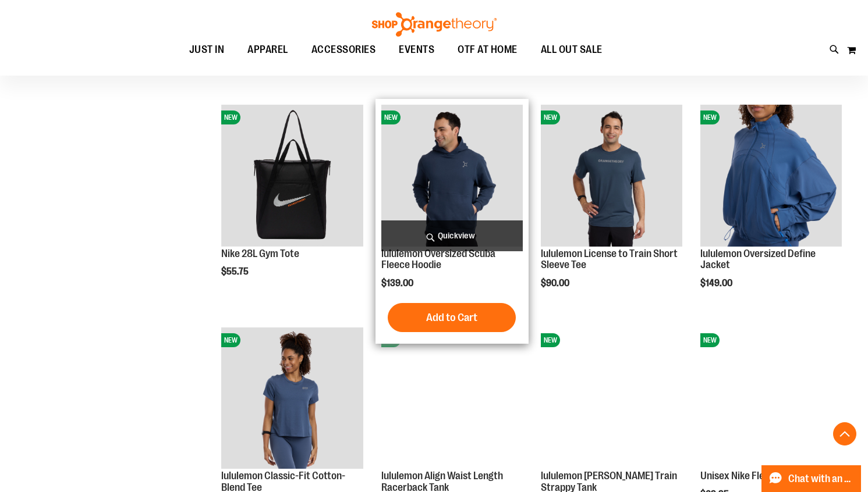 The height and width of the screenshot is (492, 868). Describe the element at coordinates (268, 50) in the screenshot. I see `span: APPAREL` at that location.